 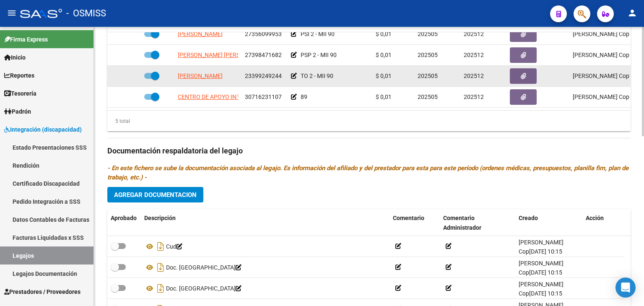 What do you see at coordinates (20, 94) in the screenshot?
I see `span: Tesorería` at bounding box center [20, 94].